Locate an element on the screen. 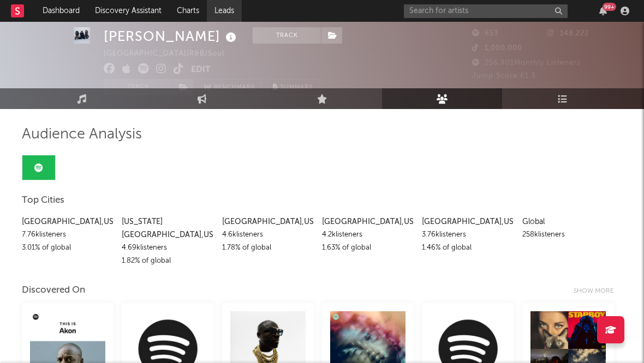 The width and height of the screenshot is (644, 363). span: Jump Score: 61.3 is located at coordinates (504, 76).